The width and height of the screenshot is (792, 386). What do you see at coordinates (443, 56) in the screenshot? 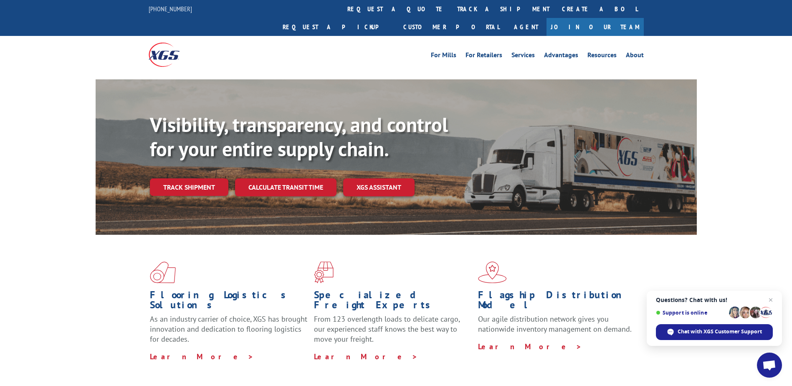
I see `a: For Mills` at bounding box center [443, 56].